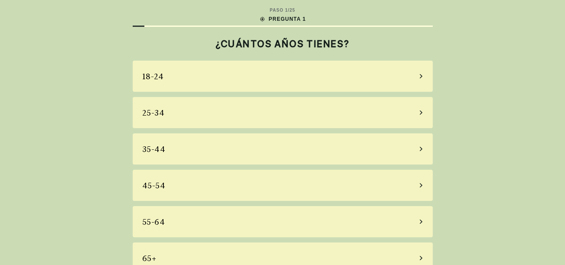 The image size is (565, 265). What do you see at coordinates (154, 149) in the screenshot?
I see `div: 35-44` at bounding box center [154, 149].